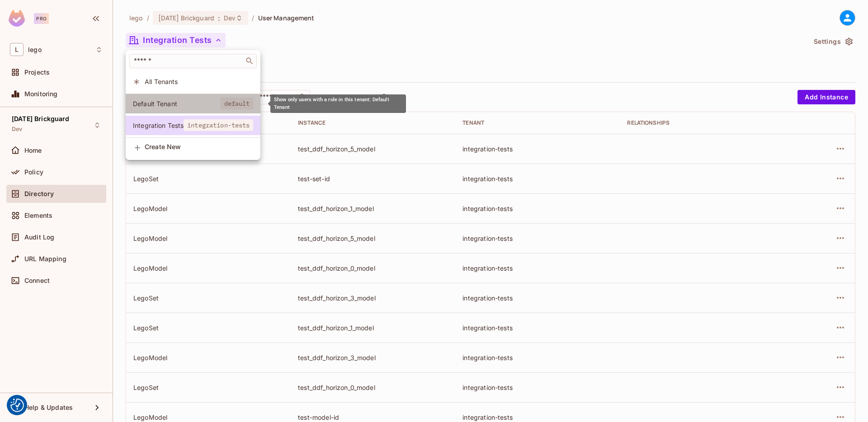  I want to click on span: Create New, so click(199, 147).